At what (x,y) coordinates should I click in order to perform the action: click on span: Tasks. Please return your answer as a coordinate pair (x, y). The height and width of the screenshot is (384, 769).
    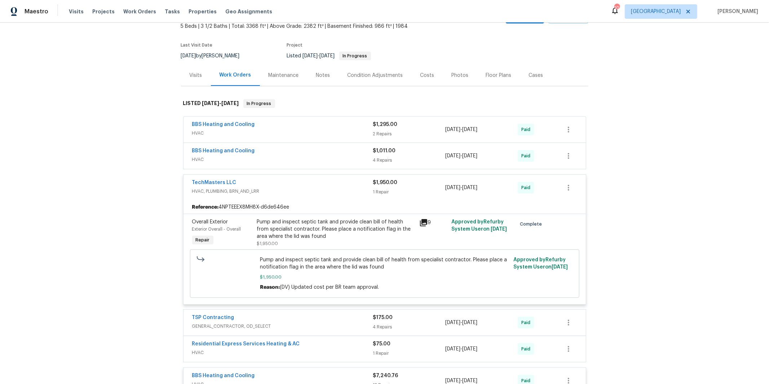
    Looking at the image, I should click on (172, 12).